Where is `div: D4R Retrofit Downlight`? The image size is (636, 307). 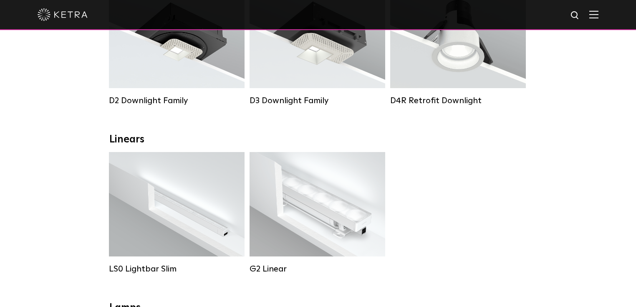 div: D4R Retrofit Downlight is located at coordinates (458, 101).